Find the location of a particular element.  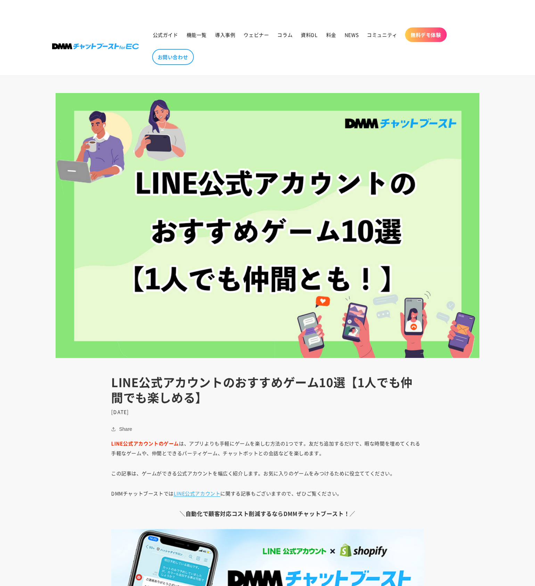

a: 導入事例 is located at coordinates (225, 35).